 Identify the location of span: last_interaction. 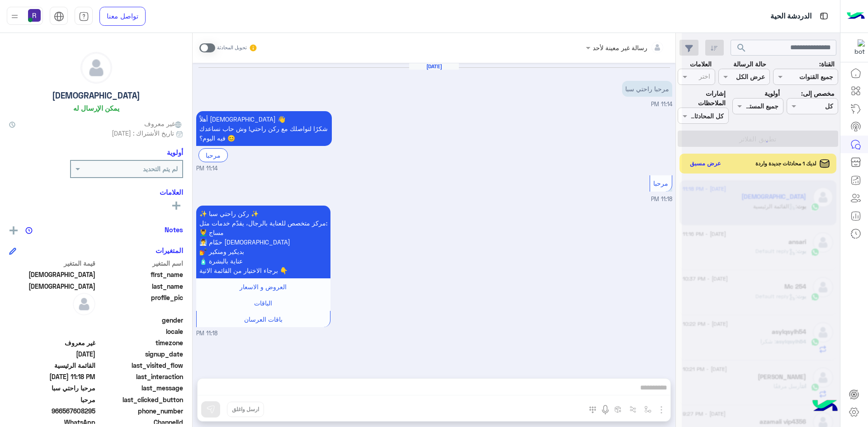
(140, 377).